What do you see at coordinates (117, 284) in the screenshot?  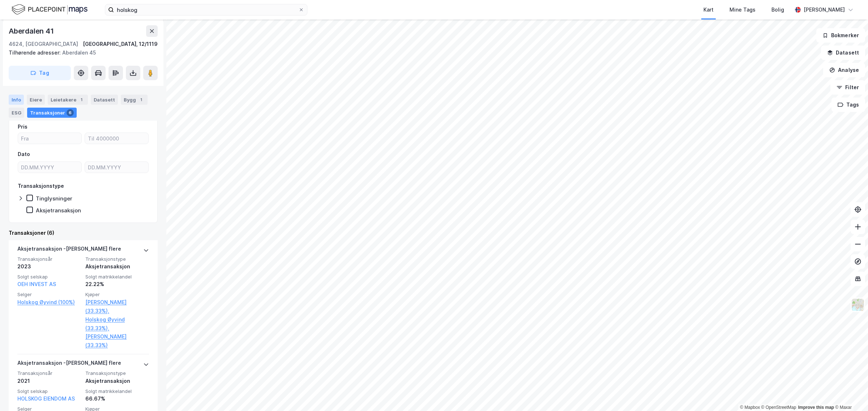 I see `div: 22.22%` at bounding box center [117, 284].